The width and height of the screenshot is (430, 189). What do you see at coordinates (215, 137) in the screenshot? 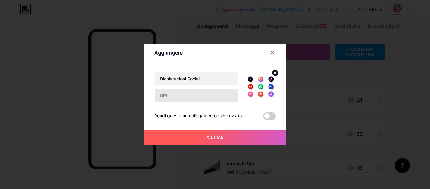
I see `button: Salva` at bounding box center [215, 137].